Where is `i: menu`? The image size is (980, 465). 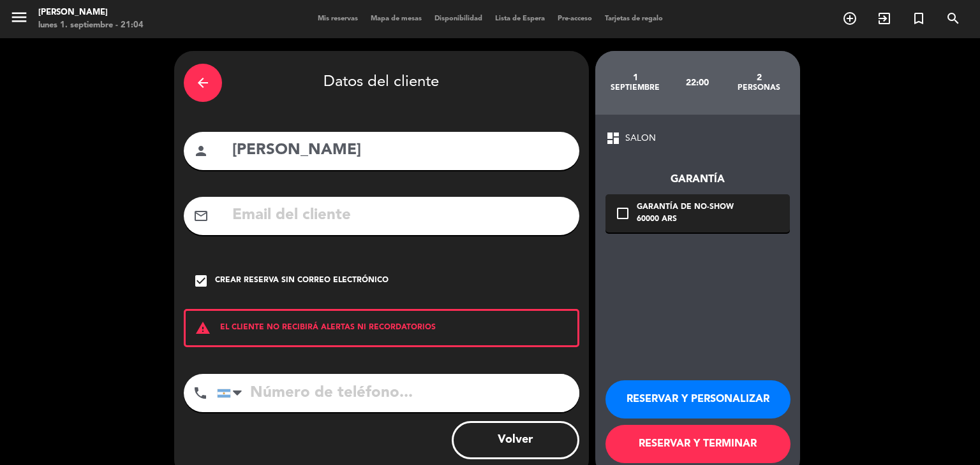 i: menu is located at coordinates (19, 17).